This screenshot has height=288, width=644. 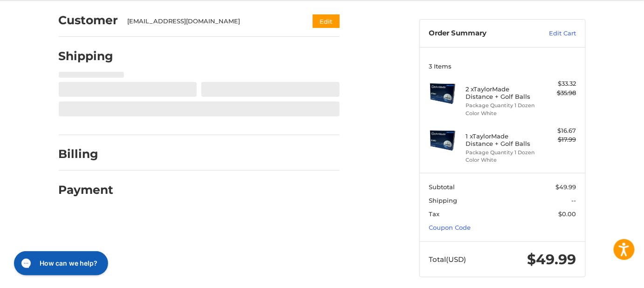 What do you see at coordinates (86, 190) in the screenshot?
I see `h2: Payment` at bounding box center [86, 190].